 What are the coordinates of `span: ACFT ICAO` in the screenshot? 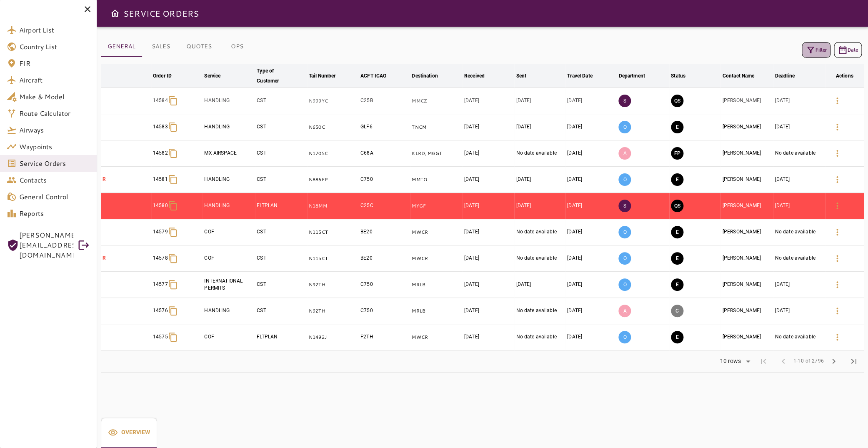 It's located at (379, 76).